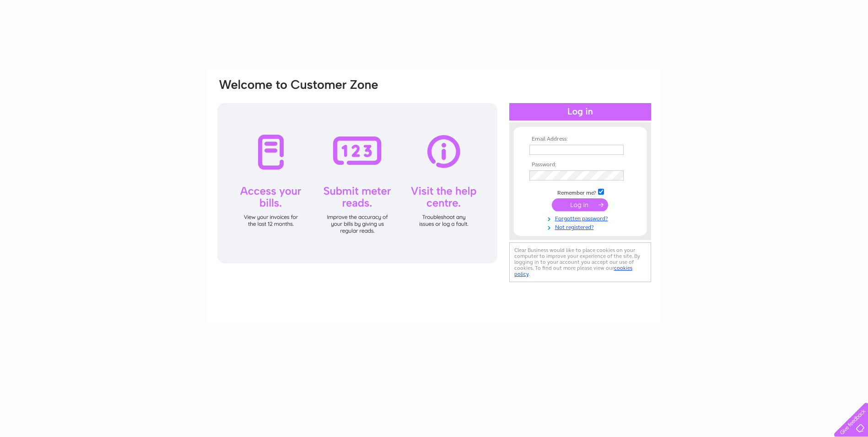 Image resolution: width=868 pixels, height=437 pixels. What do you see at coordinates (581, 262) in the screenshot?
I see `div: Clear Business would like to place cookies on your computer to improve your experience of the sit...` at bounding box center [581, 262].